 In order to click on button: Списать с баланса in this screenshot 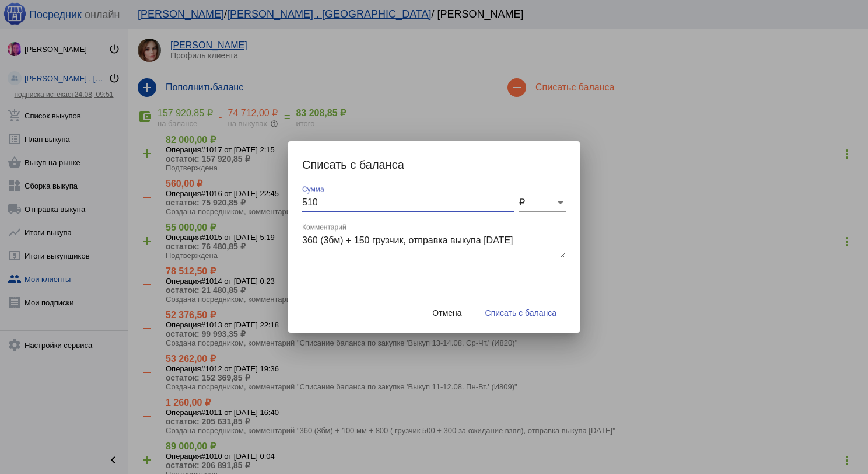, I will do `click(521, 313)`.